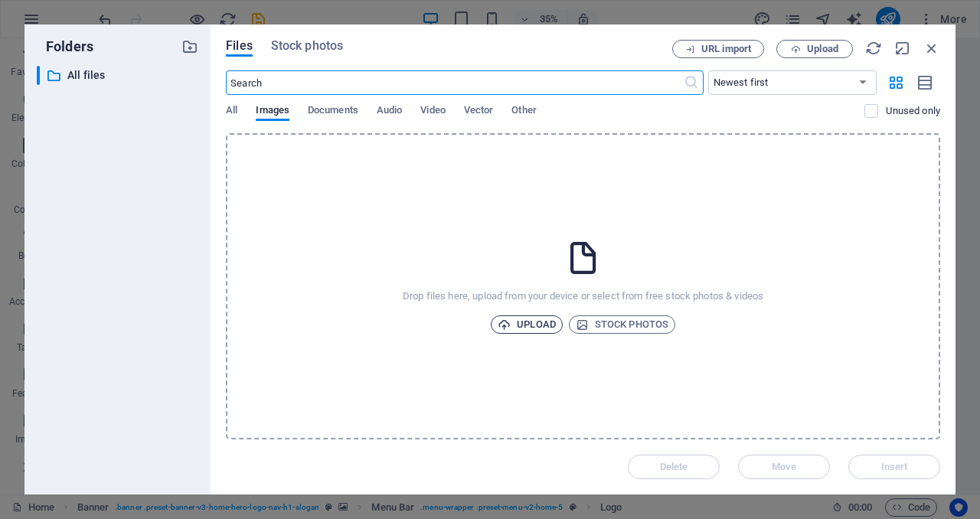  Describe the element at coordinates (190, 47) in the screenshot. I see `i: Create new folder` at that location.